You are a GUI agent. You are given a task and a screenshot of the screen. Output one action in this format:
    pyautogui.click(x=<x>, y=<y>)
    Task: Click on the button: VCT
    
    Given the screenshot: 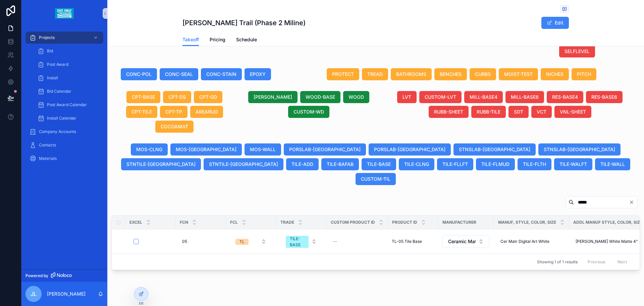 What is the action you would take?
    pyautogui.click(x=542, y=112)
    